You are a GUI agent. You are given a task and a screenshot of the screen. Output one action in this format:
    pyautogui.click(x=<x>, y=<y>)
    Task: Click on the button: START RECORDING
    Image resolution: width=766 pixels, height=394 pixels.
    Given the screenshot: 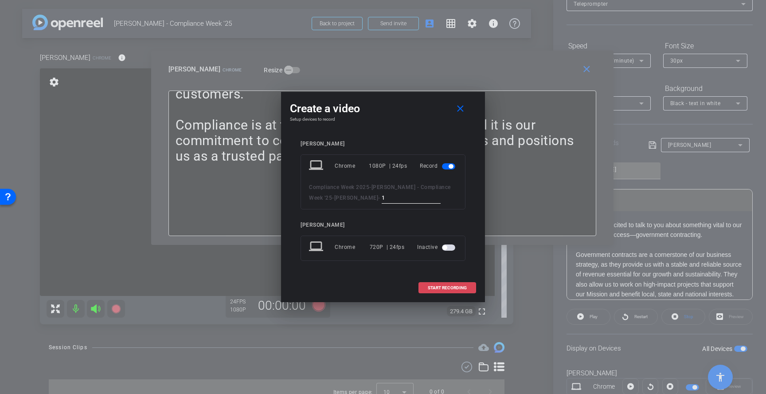 What is the action you would take?
    pyautogui.click(x=447, y=287)
    